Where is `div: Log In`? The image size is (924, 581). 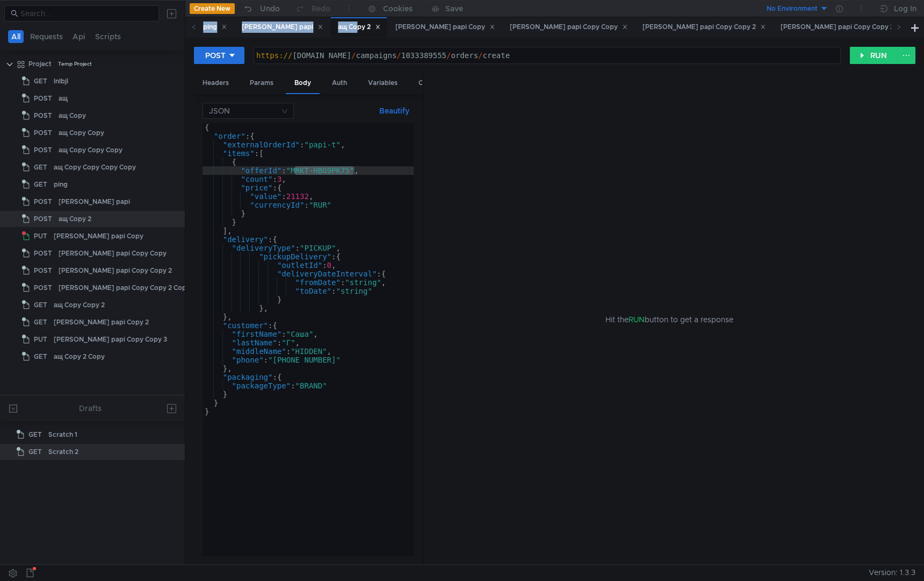
div: Log In is located at coordinates (905, 9).